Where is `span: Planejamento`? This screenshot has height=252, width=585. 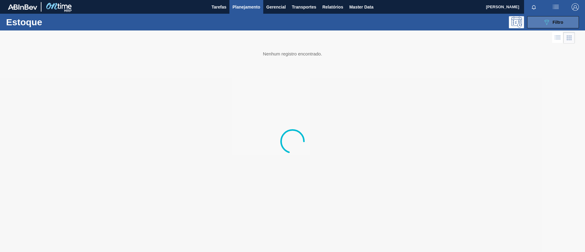
span: Planejamento is located at coordinates (246, 7).